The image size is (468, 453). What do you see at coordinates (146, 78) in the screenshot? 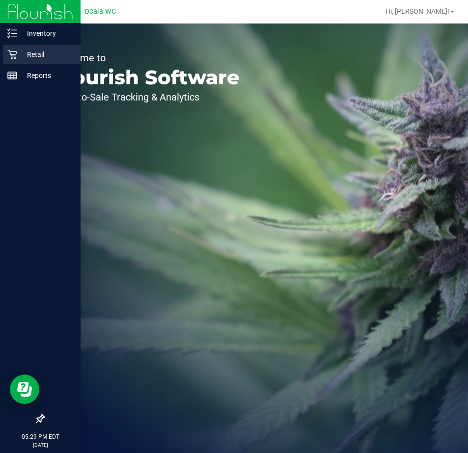
I see `p: Flourish Software` at bounding box center [146, 78].